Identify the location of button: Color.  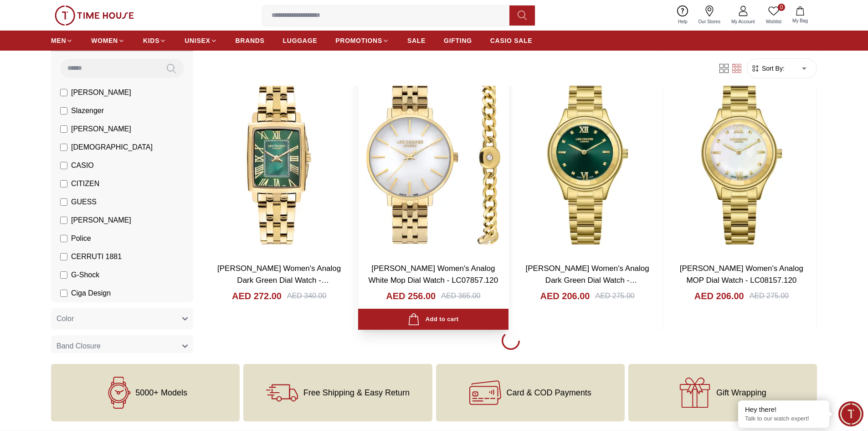
(122, 319).